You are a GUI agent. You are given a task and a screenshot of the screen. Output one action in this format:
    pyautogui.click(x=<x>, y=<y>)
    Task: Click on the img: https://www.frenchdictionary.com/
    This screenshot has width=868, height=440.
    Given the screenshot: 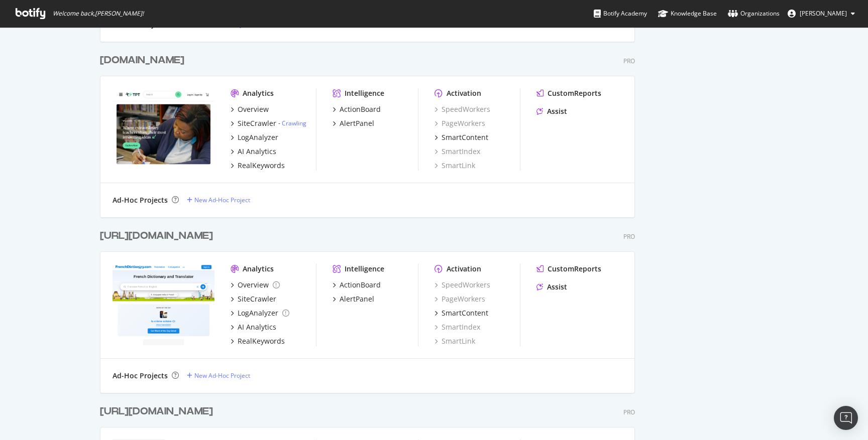 What is the action you would take?
    pyautogui.click(x=163, y=305)
    